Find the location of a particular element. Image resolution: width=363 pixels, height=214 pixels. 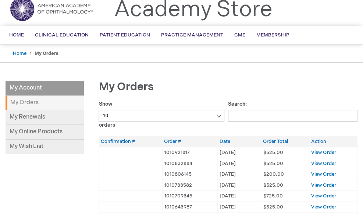

span: $200.00 is located at coordinates (273, 174).